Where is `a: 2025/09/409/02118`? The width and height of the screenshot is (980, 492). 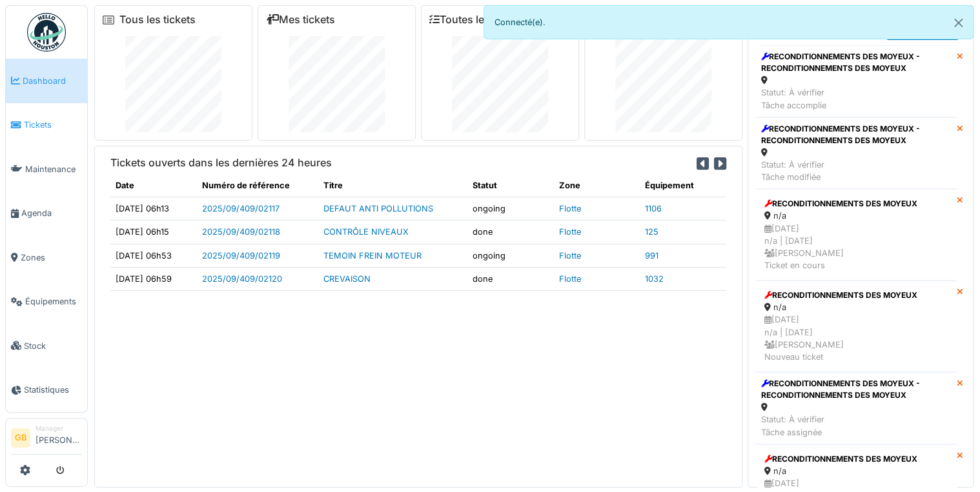
a: 2025/09/409/02118 is located at coordinates (241, 231).